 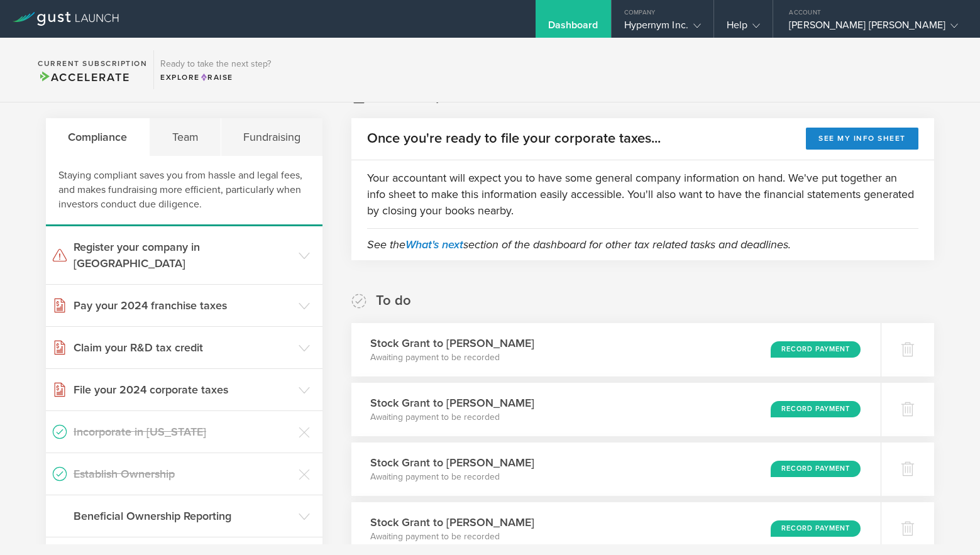 What do you see at coordinates (183, 474) in the screenshot?
I see `h3: Establish Ownership` at bounding box center [183, 474].